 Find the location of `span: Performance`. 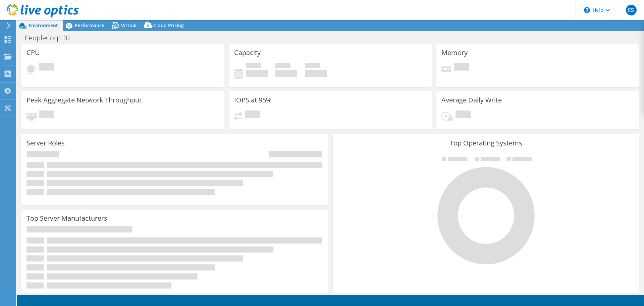

span: Performance is located at coordinates (90, 25).